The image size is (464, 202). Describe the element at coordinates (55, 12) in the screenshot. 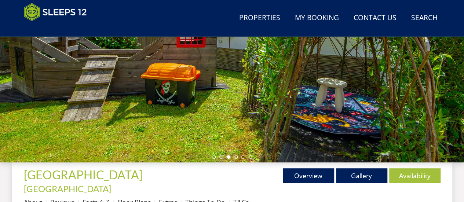

I see `img: Sleeps 12` at that location.